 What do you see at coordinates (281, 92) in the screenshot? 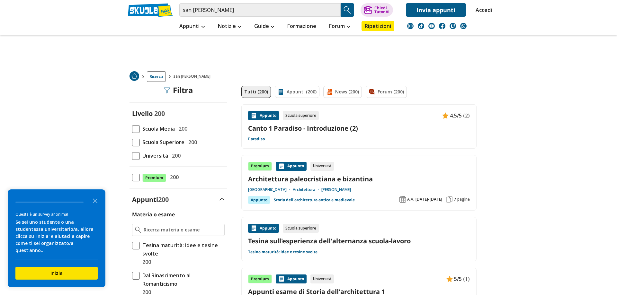
I see `img: Appunti filtro contenuto` at bounding box center [281, 92].